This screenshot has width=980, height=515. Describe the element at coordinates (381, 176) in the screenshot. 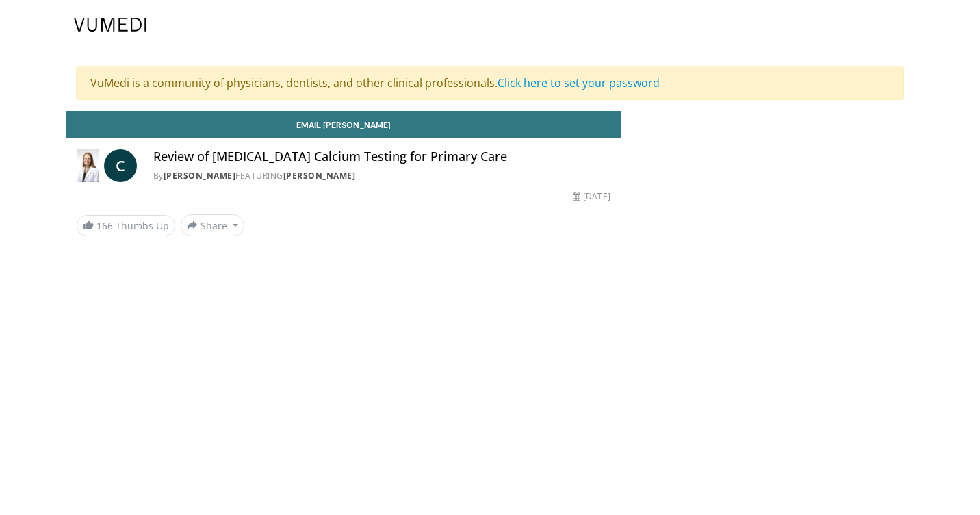

I see `div: By FEATURING` at that location.